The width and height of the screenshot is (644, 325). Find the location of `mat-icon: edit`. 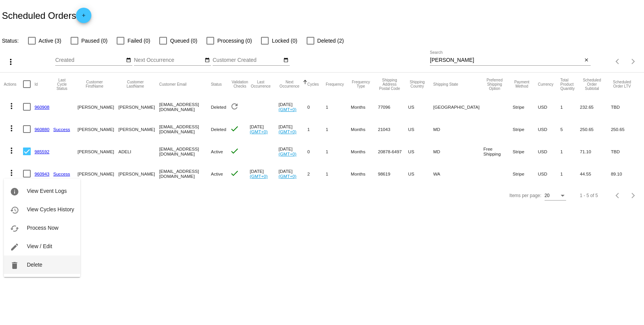

mat-icon: edit is located at coordinates (15, 247).